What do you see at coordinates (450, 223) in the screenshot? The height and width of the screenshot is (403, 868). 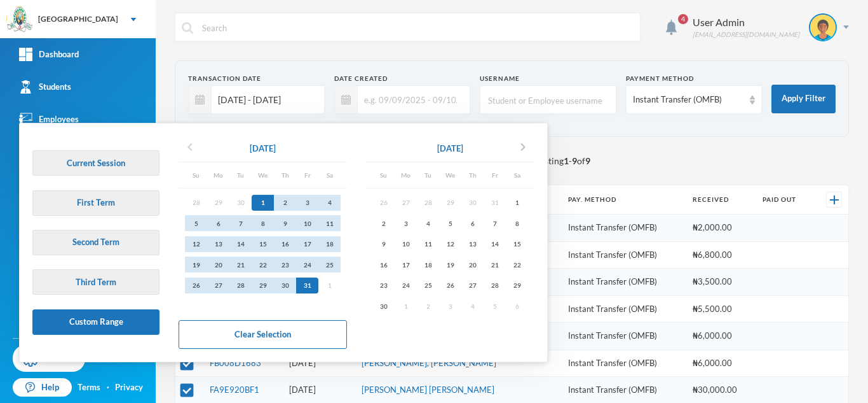 I see `div: 5` at bounding box center [450, 223].